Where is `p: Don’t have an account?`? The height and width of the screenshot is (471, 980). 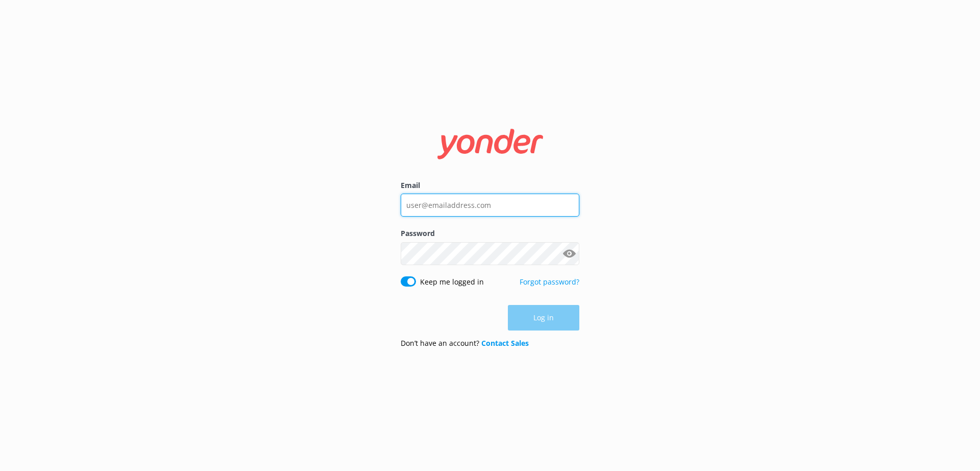 p: Don’t have an account? is located at coordinates (465, 343).